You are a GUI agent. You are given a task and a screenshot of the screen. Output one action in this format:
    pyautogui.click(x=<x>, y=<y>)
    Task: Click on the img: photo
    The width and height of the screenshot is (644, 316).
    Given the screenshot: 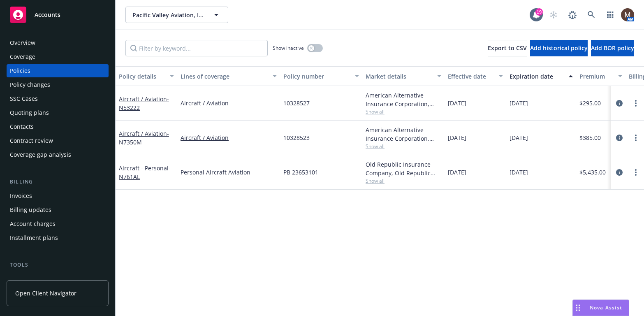 What is the action you would take?
    pyautogui.click(x=628, y=15)
    